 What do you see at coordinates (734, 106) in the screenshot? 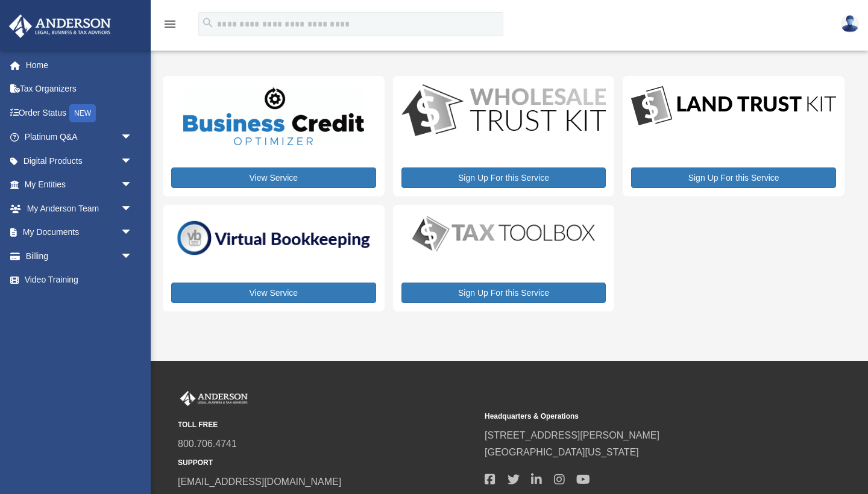
I see `img: LandTrust_lgo-1.jpg` at bounding box center [734, 106].